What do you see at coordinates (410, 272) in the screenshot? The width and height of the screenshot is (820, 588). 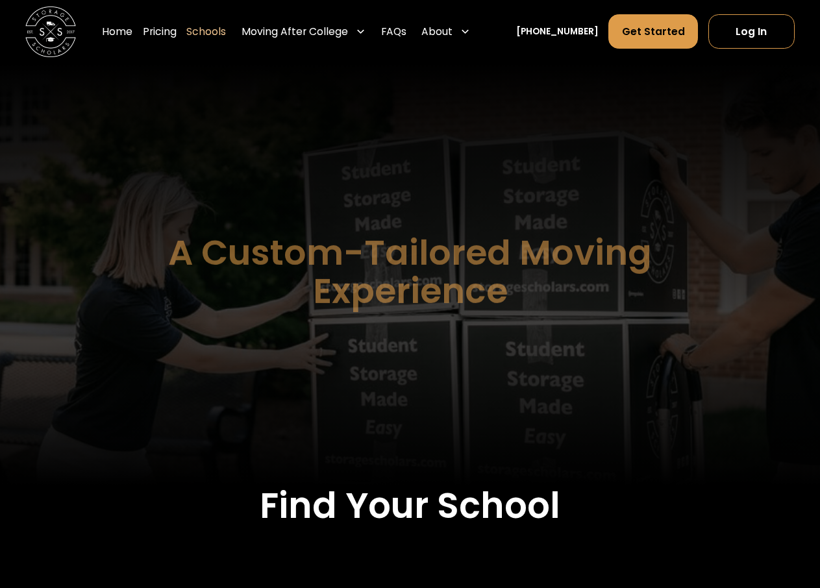 I see `h1: A Custom-Tailored Moving Experience` at bounding box center [410, 272].